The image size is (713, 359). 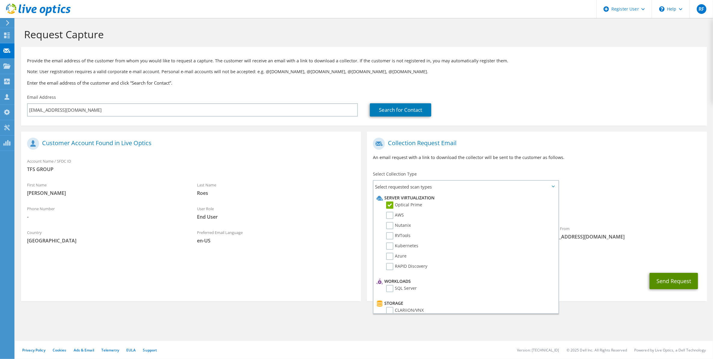 I want to click on h3: Enter the email address of the customer and click “Search for Contact”., so click(x=364, y=83).